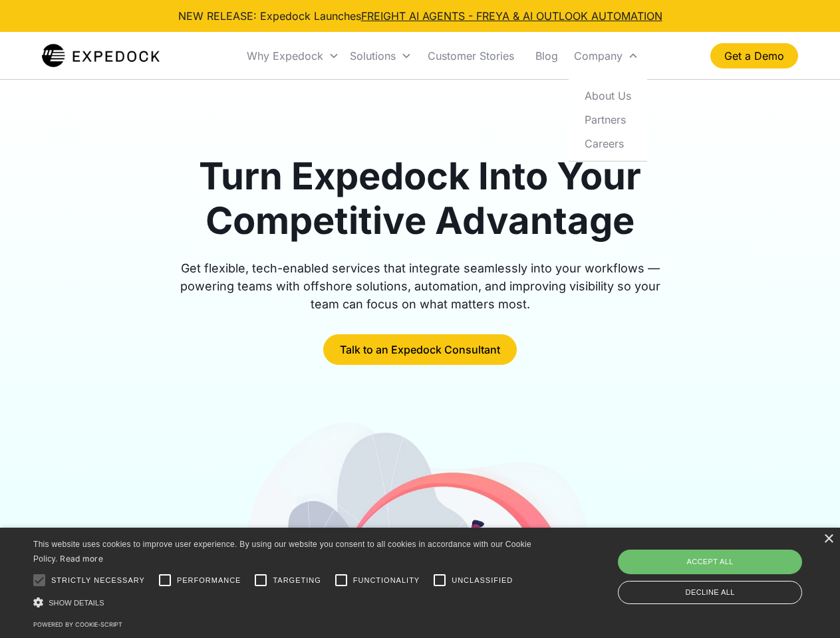 The width and height of the screenshot is (840, 638). Describe the element at coordinates (471, 56) in the screenshot. I see `a: Customer Stories` at that location.